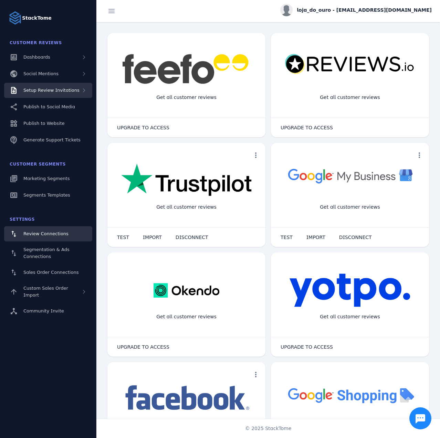  I want to click on a: Marketing Segments, so click(48, 179).